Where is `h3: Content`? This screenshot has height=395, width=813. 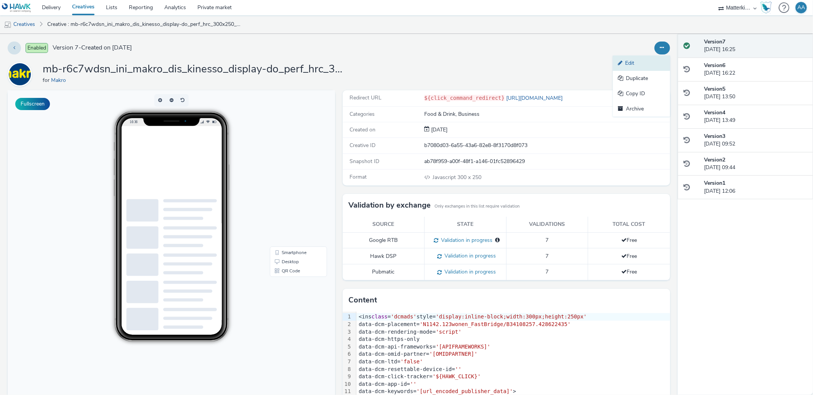 h3: Content is located at coordinates (363, 301).